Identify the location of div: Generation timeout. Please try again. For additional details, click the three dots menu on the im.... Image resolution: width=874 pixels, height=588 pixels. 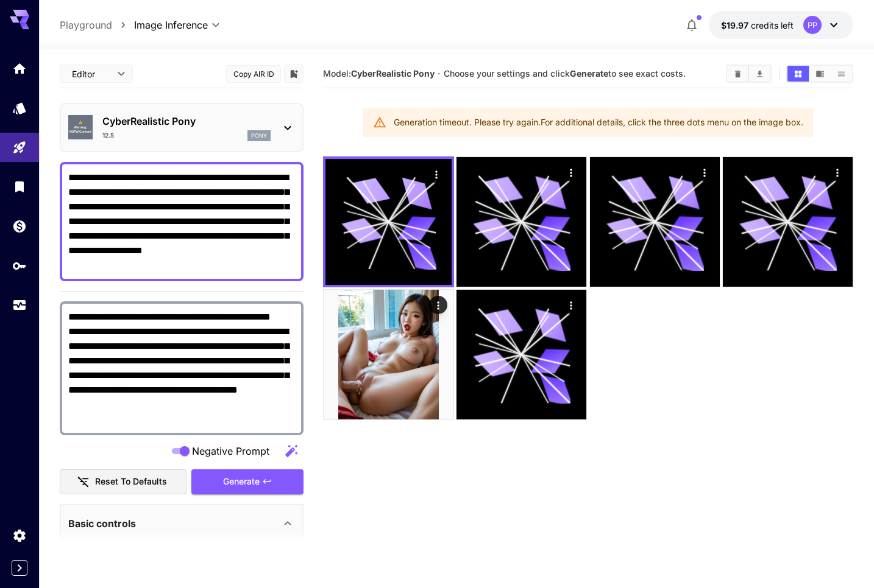
(598, 122).